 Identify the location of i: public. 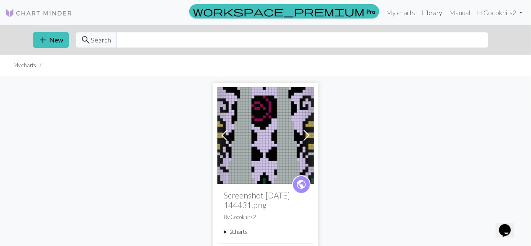
(301, 185).